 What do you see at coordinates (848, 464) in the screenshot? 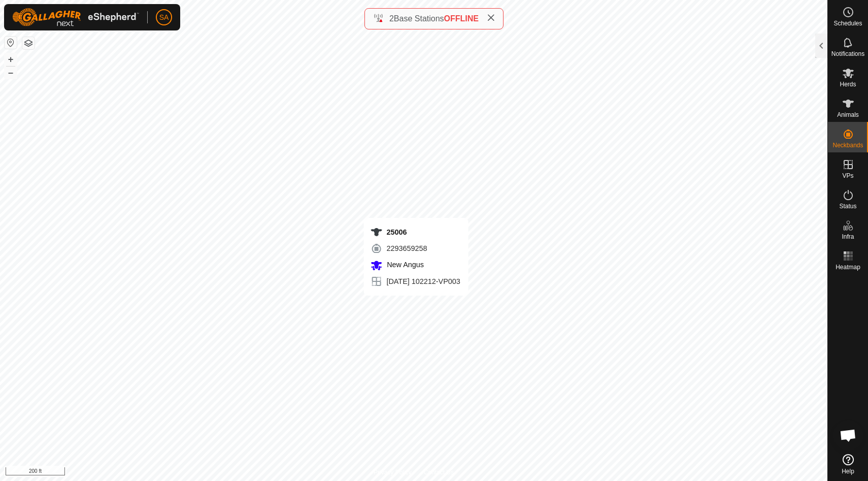
I see `a: Help` at bounding box center [848, 464].